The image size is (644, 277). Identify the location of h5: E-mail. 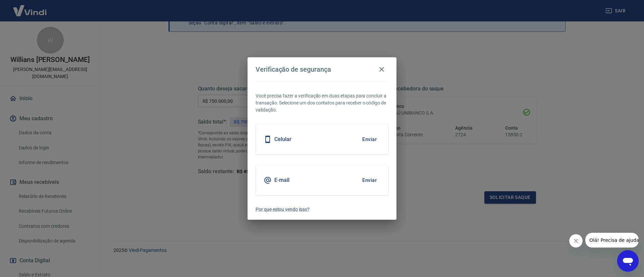
(282, 180).